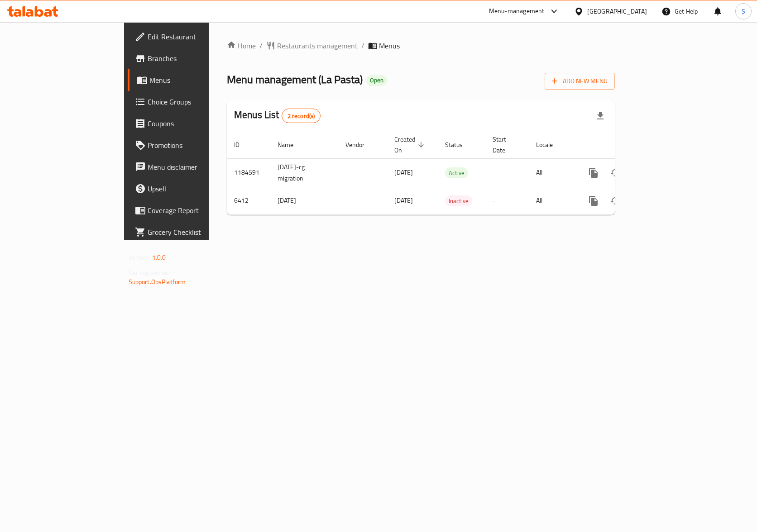  I want to click on span: Add New Menu, so click(580, 81).